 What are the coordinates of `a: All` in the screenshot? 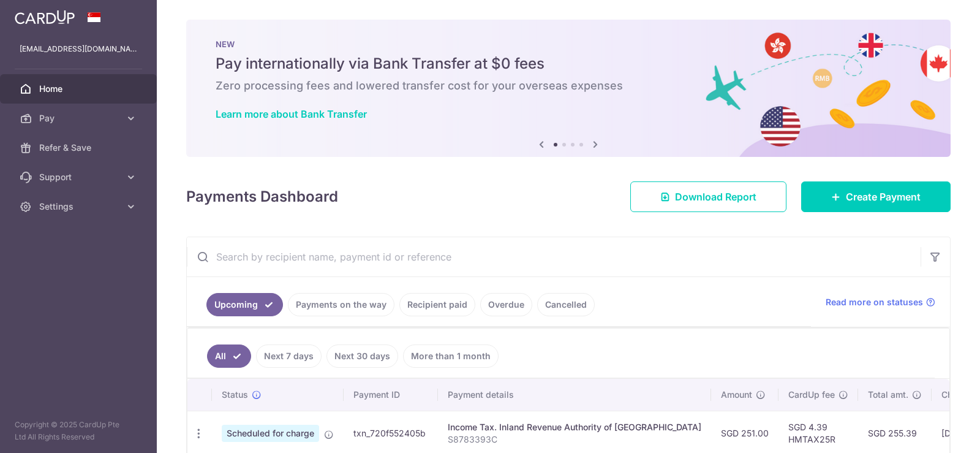 It's located at (229, 356).